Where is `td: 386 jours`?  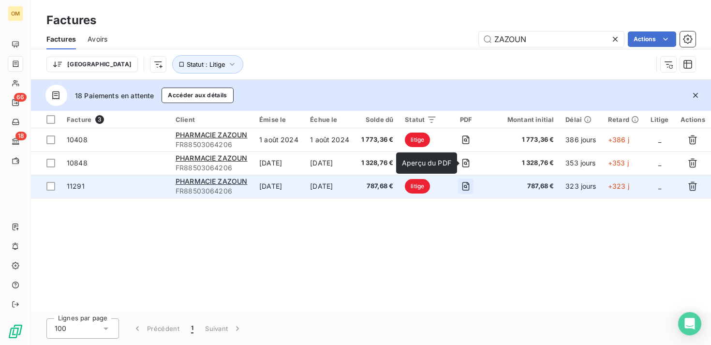 td: 386 jours is located at coordinates (581, 140).